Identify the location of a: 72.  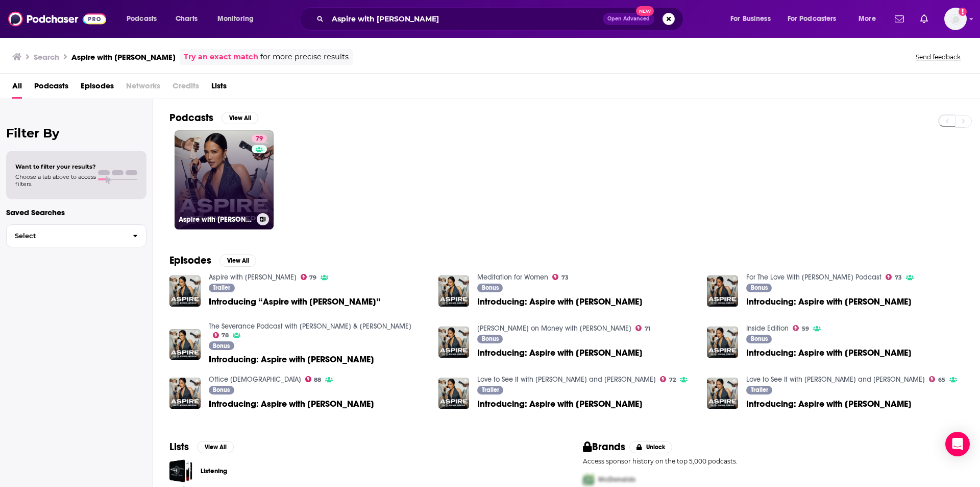
(668, 379).